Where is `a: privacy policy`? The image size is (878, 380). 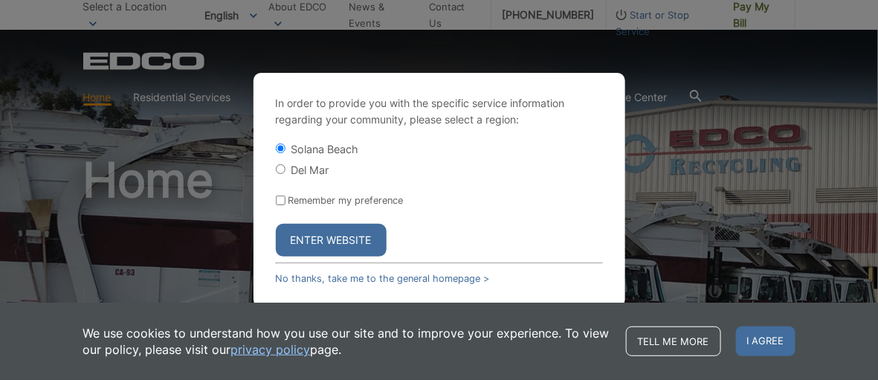 a: privacy policy is located at coordinates (271, 349).